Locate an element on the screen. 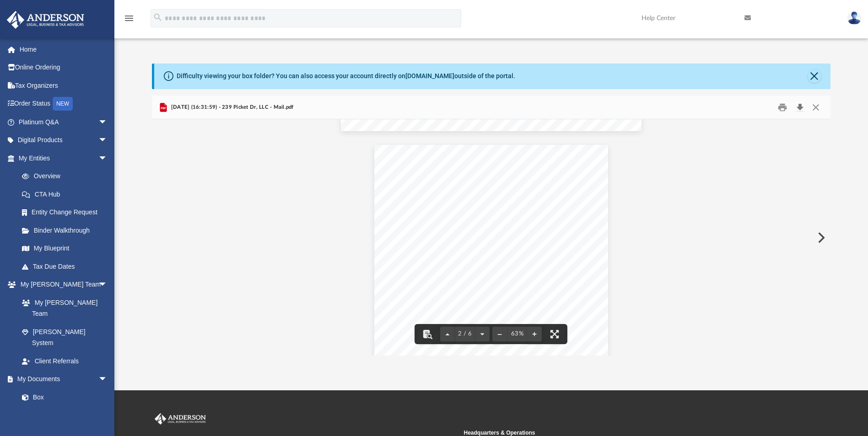 Image resolution: width=868 pixels, height=436 pixels. button: Download is located at coordinates (800, 107).